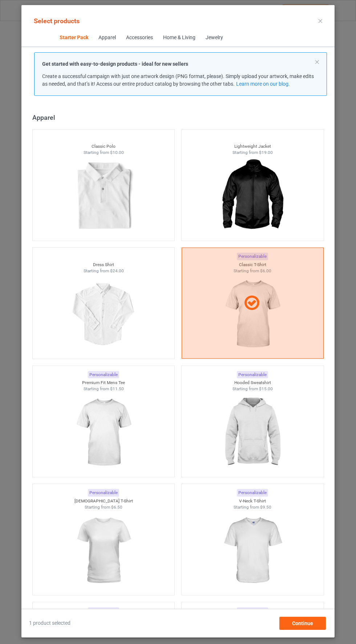 This screenshot has height=644, width=356. I want to click on div: Jewelry, so click(214, 38).